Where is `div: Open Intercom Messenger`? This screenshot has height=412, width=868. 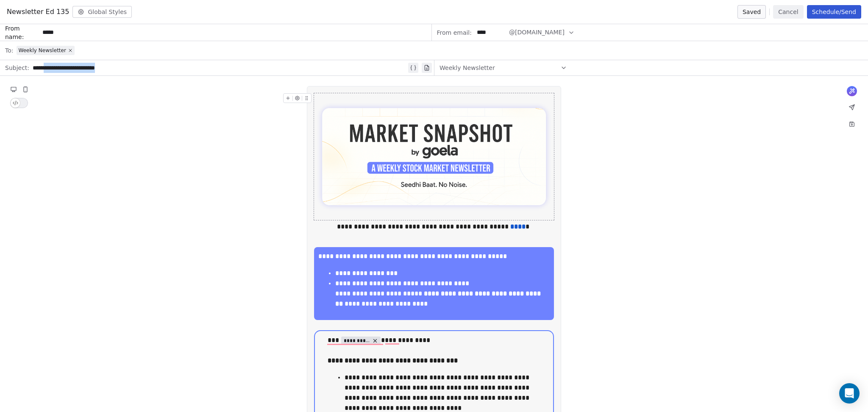
div: Open Intercom Messenger is located at coordinates (849, 393).